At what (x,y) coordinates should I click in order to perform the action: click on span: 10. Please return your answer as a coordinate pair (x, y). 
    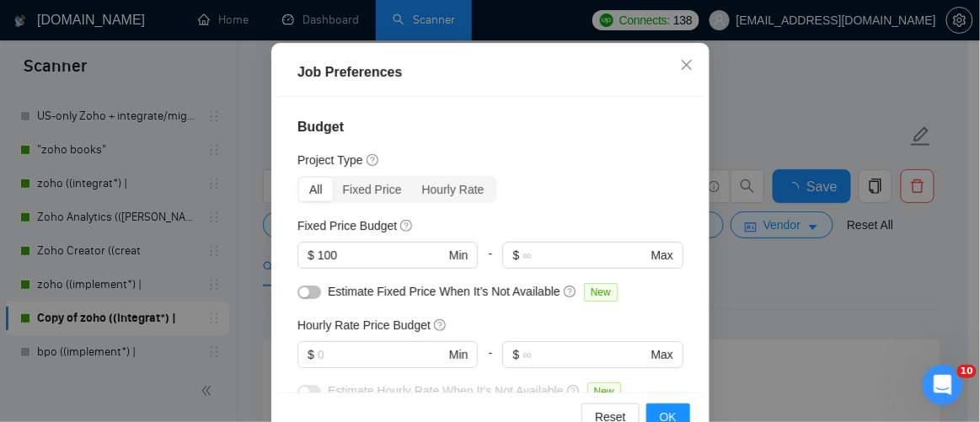
    Looking at the image, I should click on (966, 371).